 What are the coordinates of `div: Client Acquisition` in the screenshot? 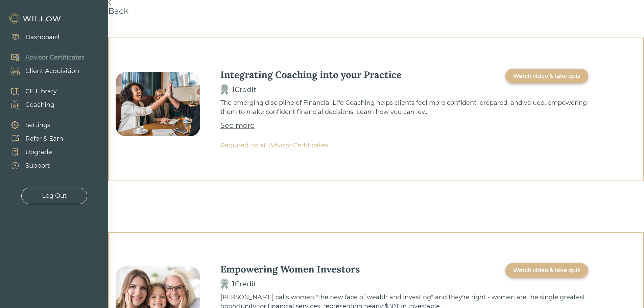 It's located at (52, 71).